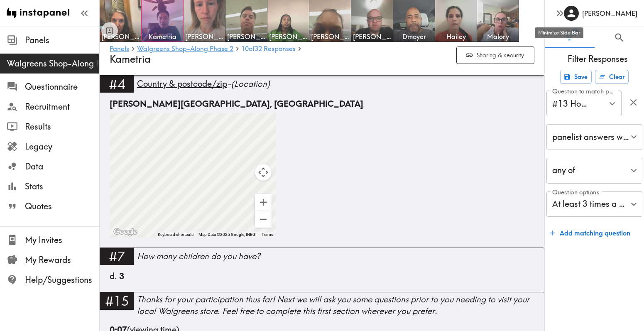 This screenshot has height=331, width=644. What do you see at coordinates (119, 49) in the screenshot?
I see `a: Panels` at bounding box center [119, 49].